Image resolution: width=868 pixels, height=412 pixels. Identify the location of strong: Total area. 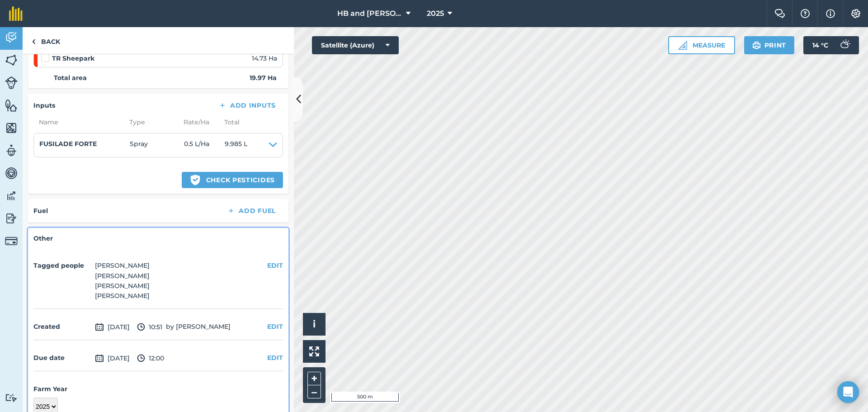
(70, 78).